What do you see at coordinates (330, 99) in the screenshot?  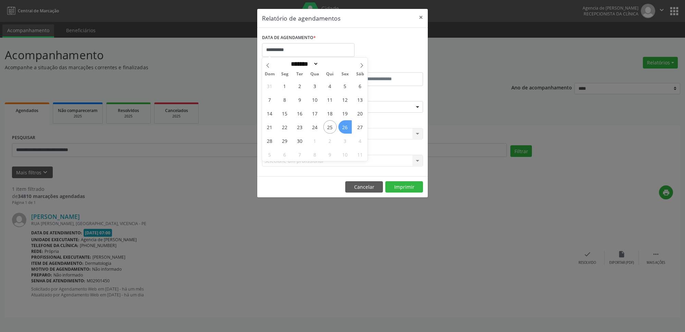 I see `span: Setembro 11, 2025` at bounding box center [330, 99].